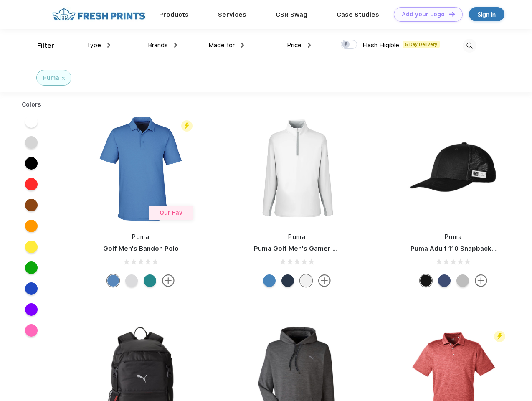 The width and height of the screenshot is (532, 401). Describe the element at coordinates (463, 281) in the screenshot. I see `div: Quarry with Brt Whit` at that location.